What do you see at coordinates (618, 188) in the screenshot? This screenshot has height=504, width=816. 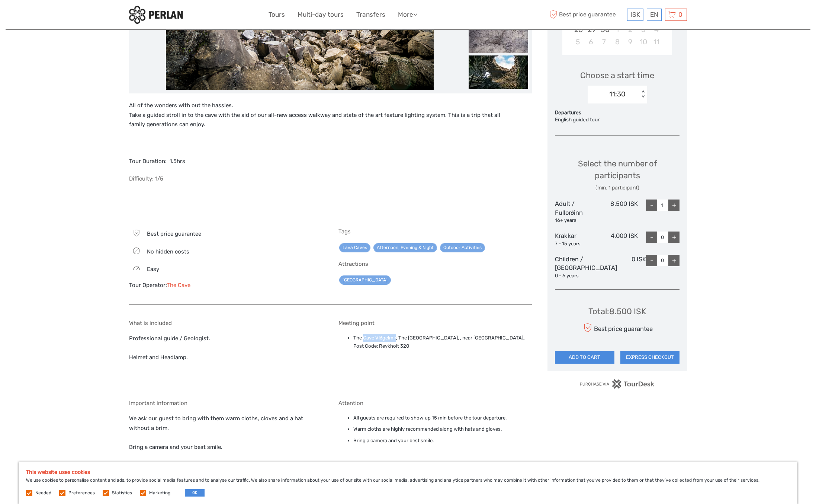 I see `div: (min. 1 participant)` at bounding box center [618, 188].